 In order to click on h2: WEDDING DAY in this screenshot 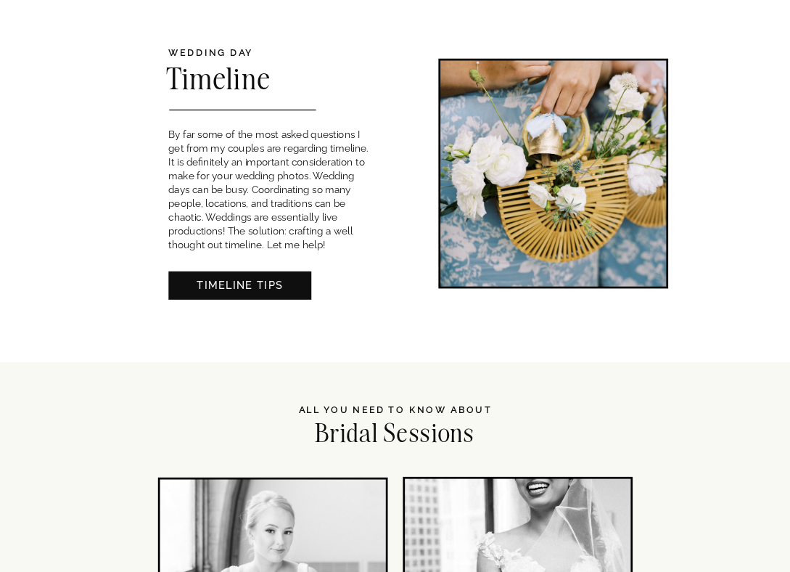, I will do `click(252, 54)`.